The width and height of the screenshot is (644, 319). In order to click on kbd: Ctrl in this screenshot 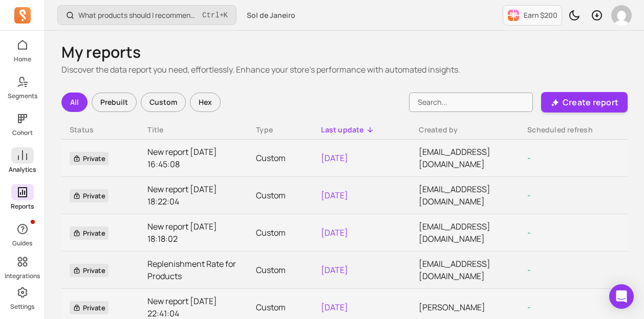, I will do `click(211, 15)`.